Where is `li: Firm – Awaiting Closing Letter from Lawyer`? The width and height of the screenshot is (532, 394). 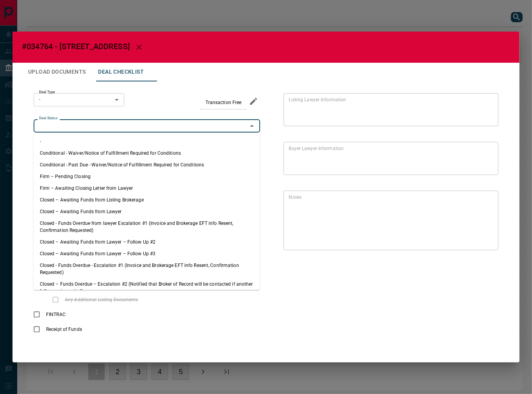 li: Firm – Awaiting Closing Letter from Lawyer is located at coordinates (147, 188).